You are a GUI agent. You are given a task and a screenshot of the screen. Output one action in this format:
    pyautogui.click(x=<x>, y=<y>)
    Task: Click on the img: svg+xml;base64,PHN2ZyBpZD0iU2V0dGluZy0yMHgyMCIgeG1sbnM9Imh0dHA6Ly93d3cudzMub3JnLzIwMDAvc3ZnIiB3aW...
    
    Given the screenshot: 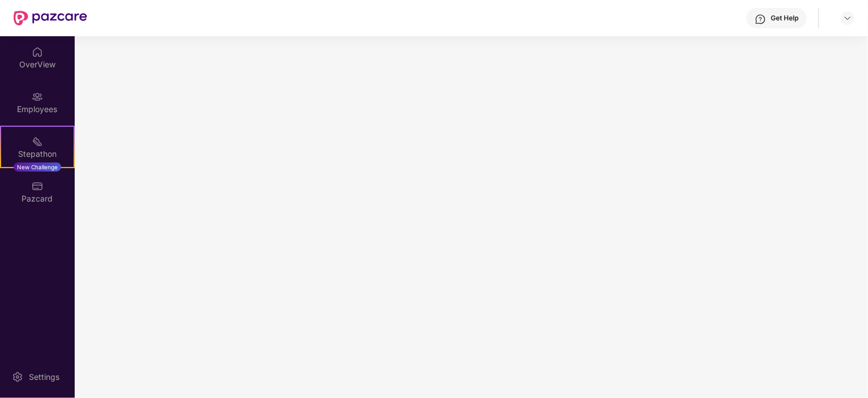 What is the action you would take?
    pyautogui.click(x=17, y=377)
    